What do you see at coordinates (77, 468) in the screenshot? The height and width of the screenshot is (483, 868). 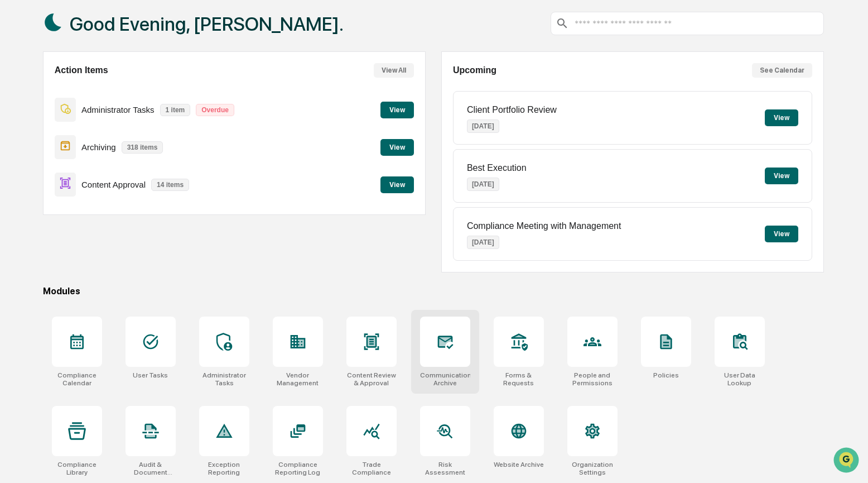 I see `div: Compliance Library` at bounding box center [77, 468].